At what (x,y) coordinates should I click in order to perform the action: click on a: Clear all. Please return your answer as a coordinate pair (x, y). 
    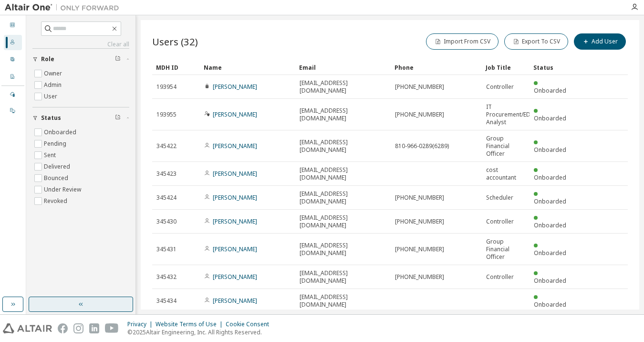
    Looking at the image, I should click on (81, 44).